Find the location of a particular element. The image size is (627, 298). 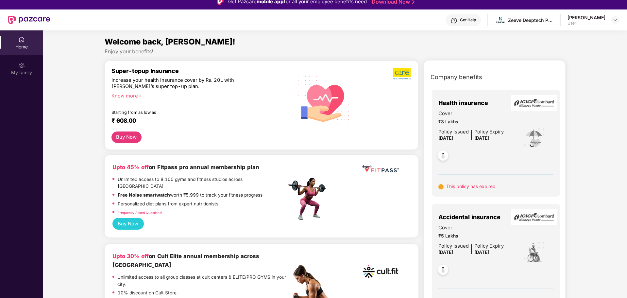

img: svg+xml;base64,PHN2ZyBpZD0iSGVscC0zMngzMiIgeG1sbnM9Imh0dHA6Ly93d3cudzMub3JnLzIwMDAvc3ZnIiB3aWR0aD... is located at coordinates (454, 21).